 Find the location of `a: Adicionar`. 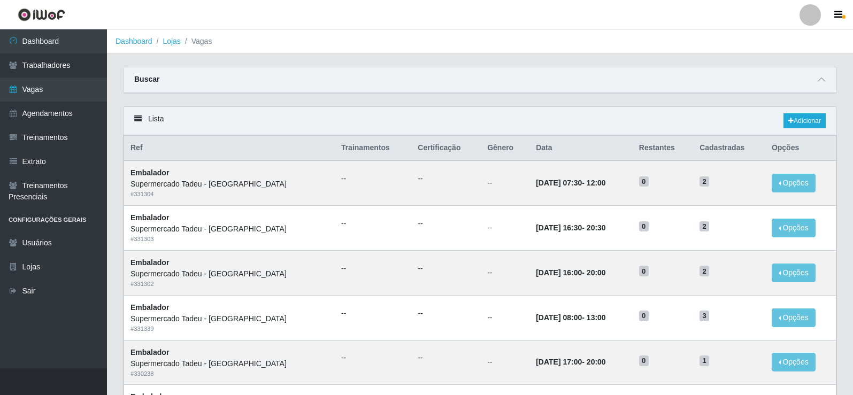

a: Adicionar is located at coordinates (804, 121).